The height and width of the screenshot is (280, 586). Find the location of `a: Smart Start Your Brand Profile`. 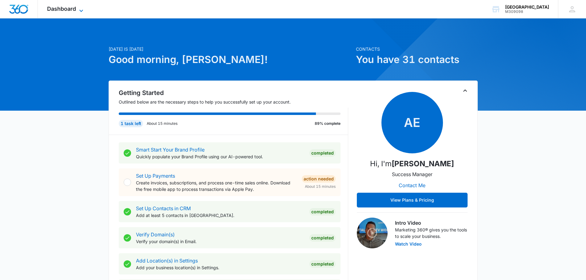

a: Smart Start Your Brand Profile is located at coordinates (170, 150).